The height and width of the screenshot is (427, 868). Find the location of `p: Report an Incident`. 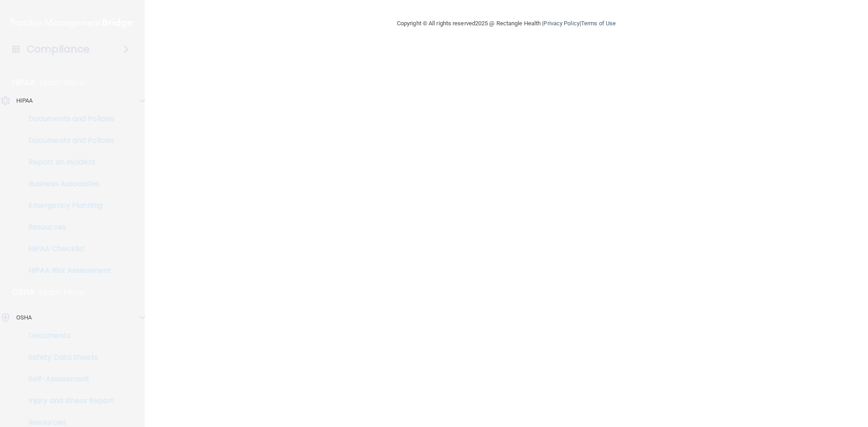

p: Report an Incident is located at coordinates (67, 163).